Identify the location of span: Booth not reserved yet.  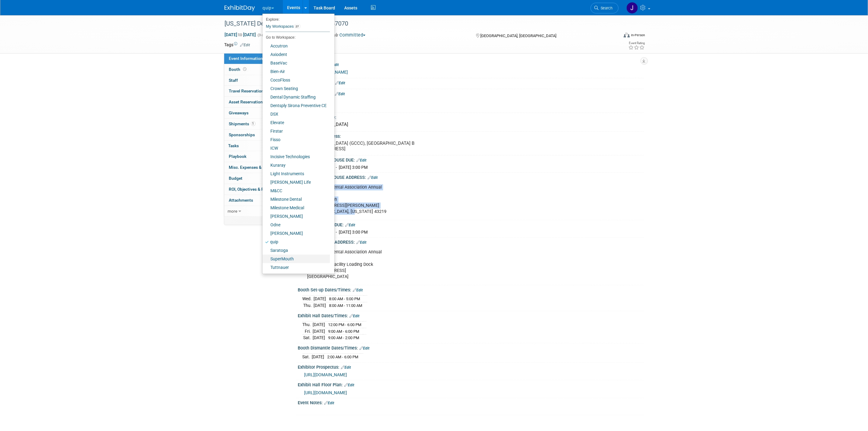
(245, 69).